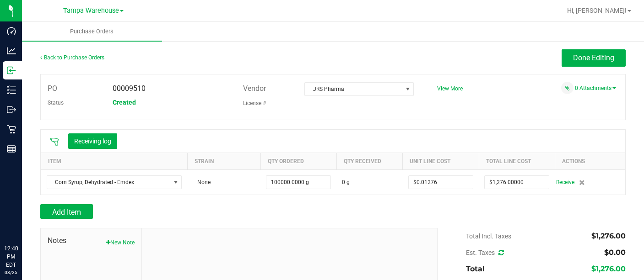  Describe the element at coordinates (516, 161) in the screenshot. I see `th: Total Line Cost` at that location.